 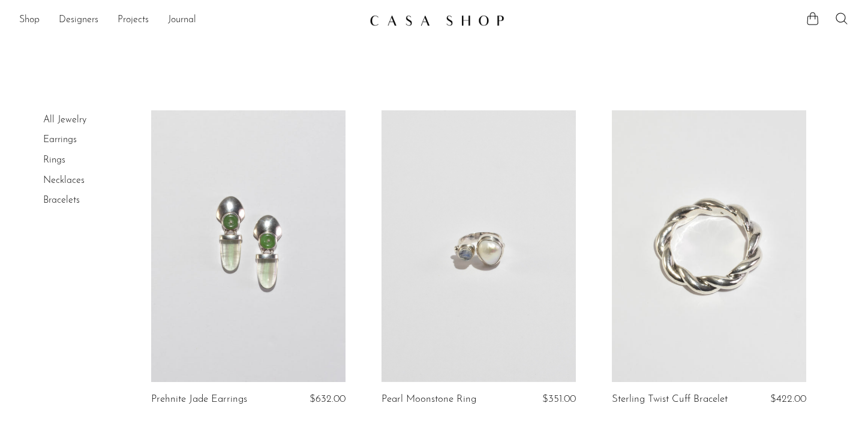 I want to click on a: Earrings, so click(x=60, y=139).